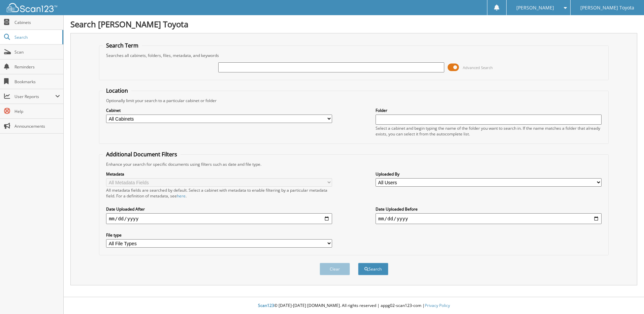  I want to click on span: Announcements, so click(37, 126).